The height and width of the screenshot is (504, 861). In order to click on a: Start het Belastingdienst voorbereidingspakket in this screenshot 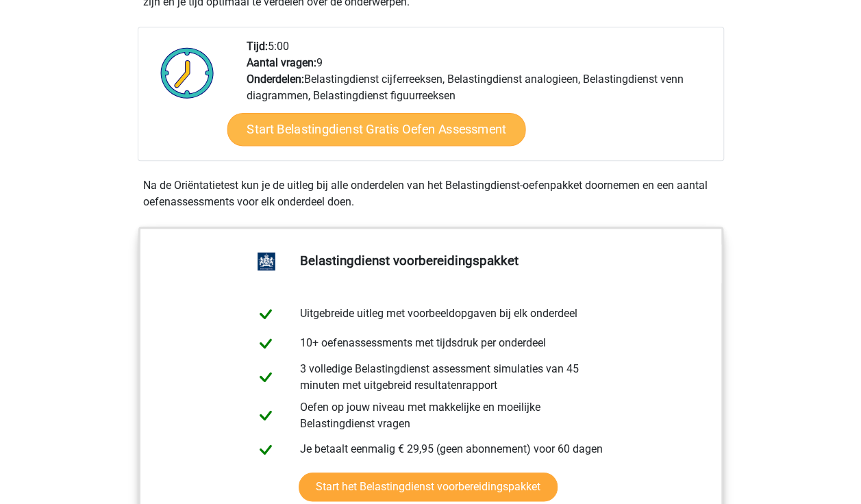, I will do `click(428, 486)`.